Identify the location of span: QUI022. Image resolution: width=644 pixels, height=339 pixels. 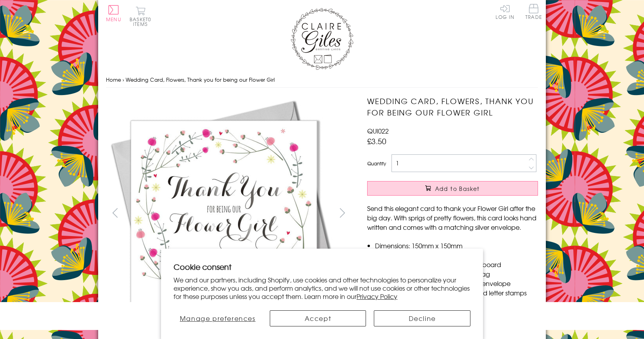
(378, 131).